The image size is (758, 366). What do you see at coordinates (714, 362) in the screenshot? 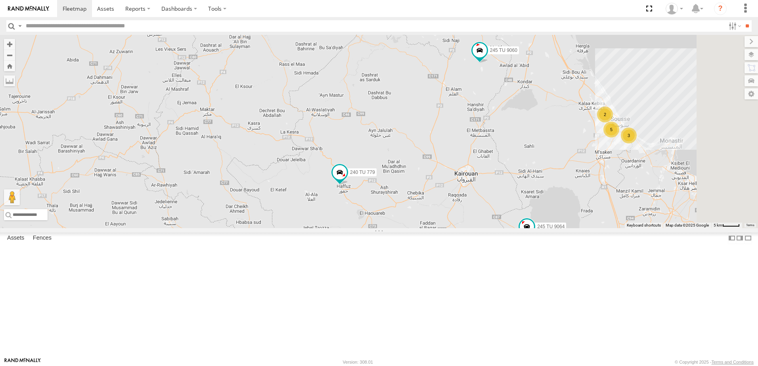
I see `div: © Copyright 2025 -` at bounding box center [714, 362].